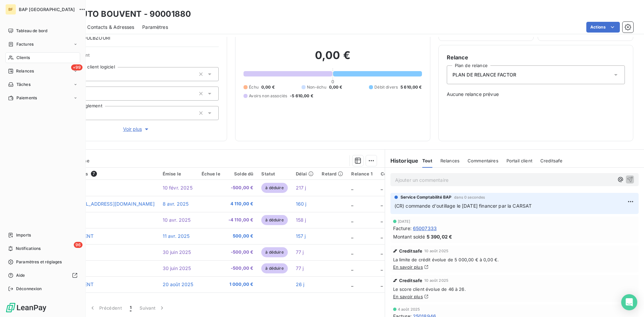  Describe the element at coordinates (24, 85) in the screenshot. I see `span: Tâches` at that location.